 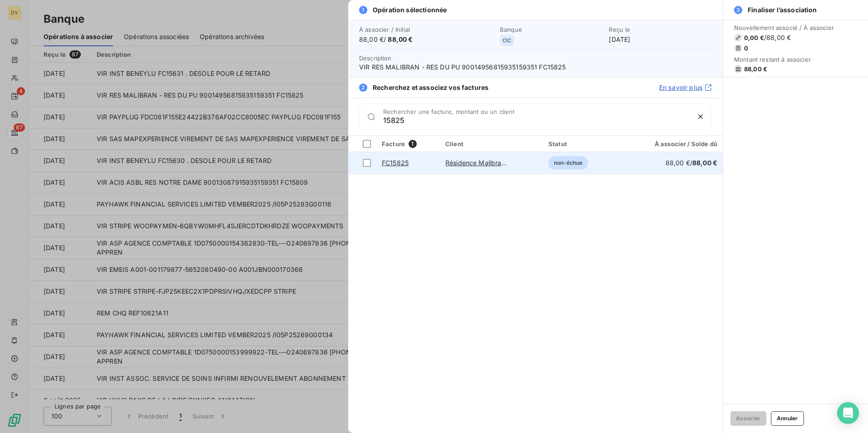 What do you see at coordinates (431, 87) in the screenshot?
I see `span: Recherchez et associez vos factures` at bounding box center [431, 87].